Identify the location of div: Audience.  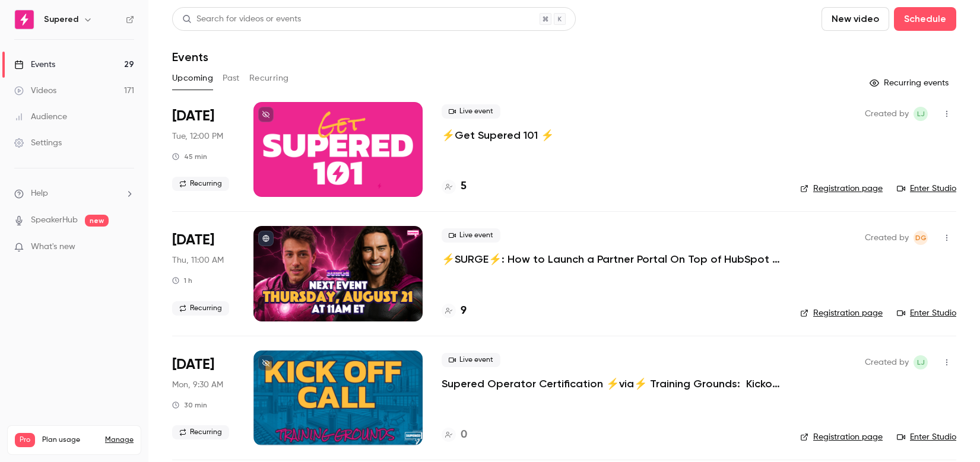
(41, 117).